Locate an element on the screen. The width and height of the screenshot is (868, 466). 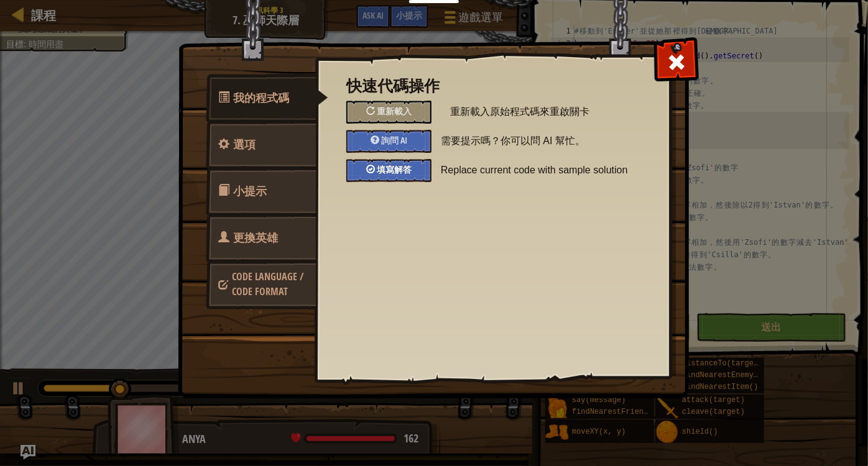
div: 詢問 AI is located at coordinates (388, 141).